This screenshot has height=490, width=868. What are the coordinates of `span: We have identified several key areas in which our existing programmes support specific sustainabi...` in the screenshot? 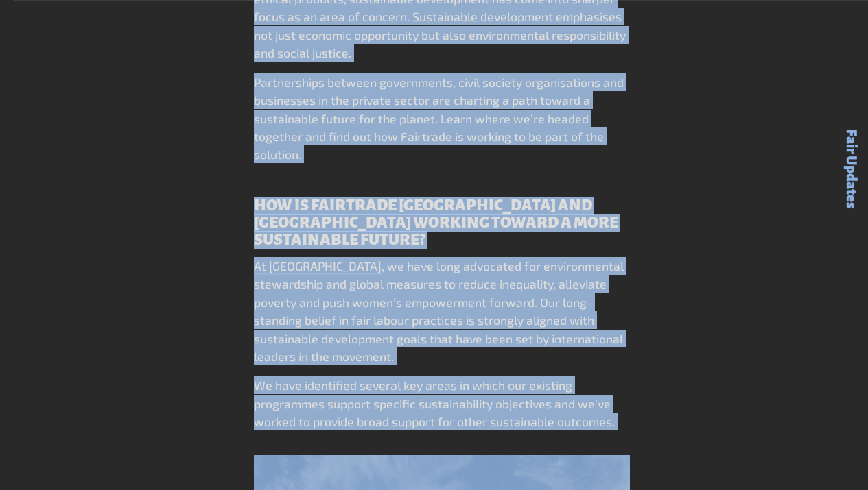 It's located at (434, 403).